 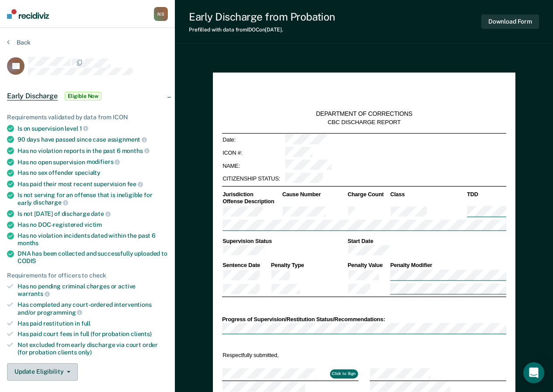 I want to click on span: 1, so click(x=84, y=128).